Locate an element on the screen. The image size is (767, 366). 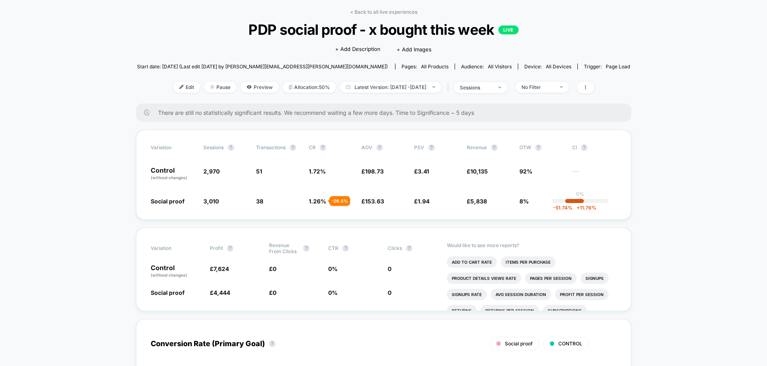
img: calendar is located at coordinates (348, 87).